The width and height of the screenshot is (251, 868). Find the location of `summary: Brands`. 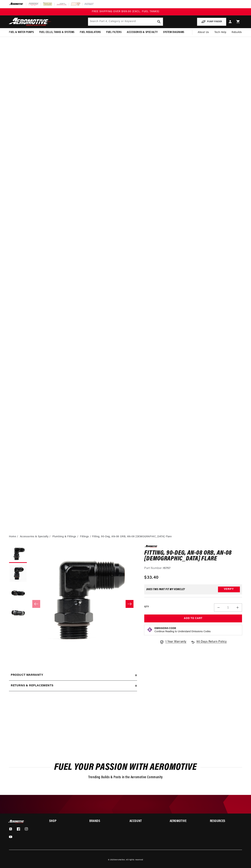

summary: Brands is located at coordinates (105, 821).